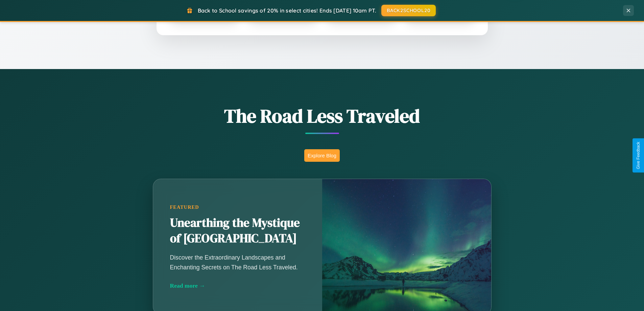 This screenshot has width=644, height=311. What do you see at coordinates (238, 263) in the screenshot?
I see `p: Discover the Extraordinary Landscapes and Enchanting Secrets on The Road Less Traveled.` at bounding box center [238, 263].